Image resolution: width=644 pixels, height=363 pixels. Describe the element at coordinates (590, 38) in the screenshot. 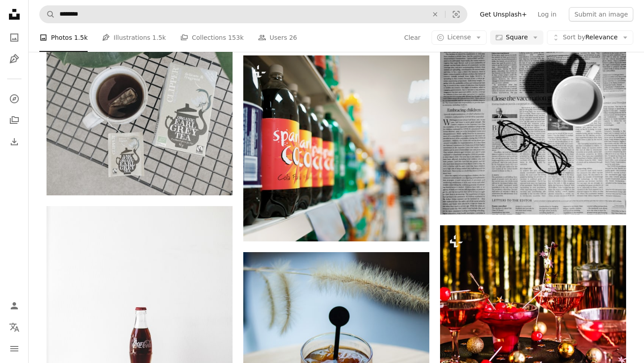

I see `span: Relevance` at that location.